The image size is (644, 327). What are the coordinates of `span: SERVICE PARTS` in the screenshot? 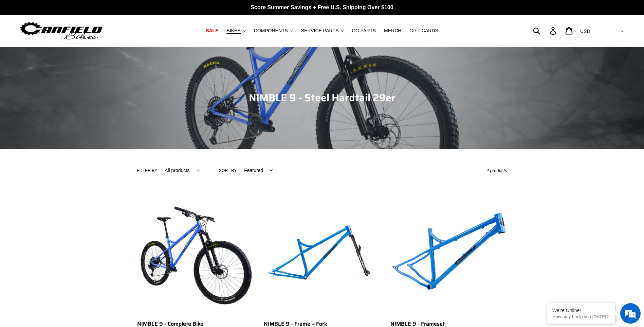 It's located at (320, 31).